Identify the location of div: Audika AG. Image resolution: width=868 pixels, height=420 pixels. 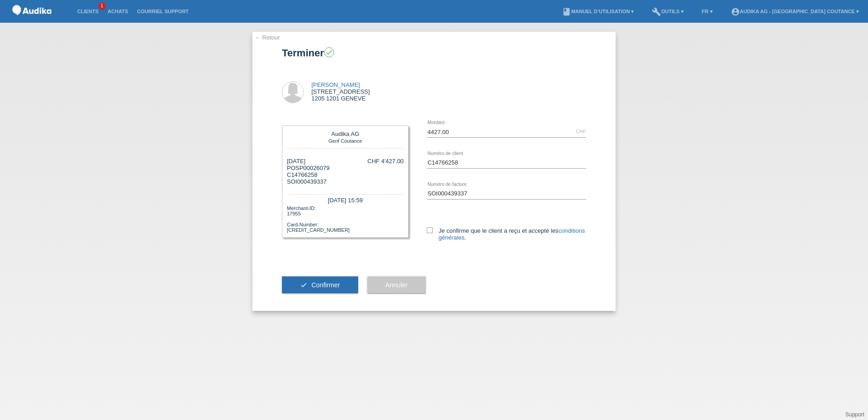
(345, 133).